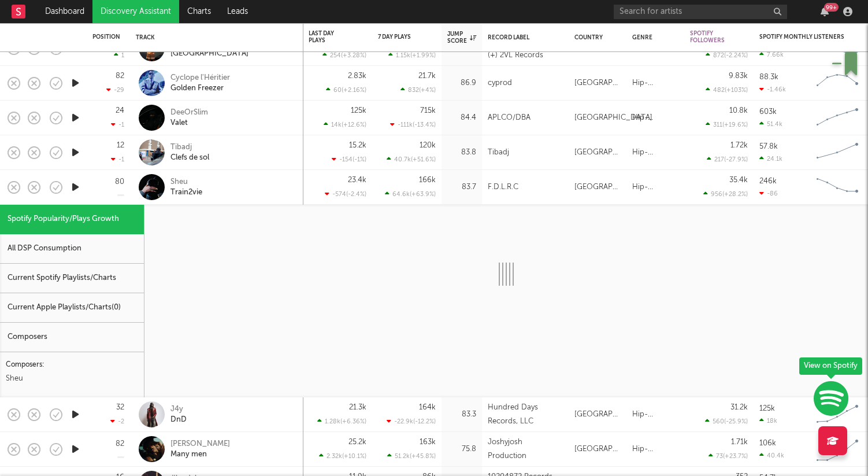  Describe the element at coordinates (72, 365) in the screenshot. I see `div: Composers:` at that location.